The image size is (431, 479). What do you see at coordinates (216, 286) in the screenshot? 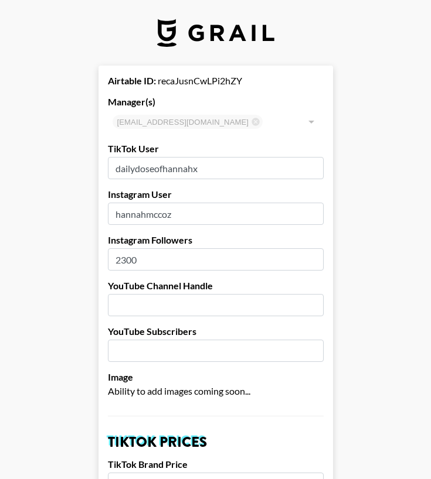
I see `label: YouTube Channel Handle` at bounding box center [216, 286].